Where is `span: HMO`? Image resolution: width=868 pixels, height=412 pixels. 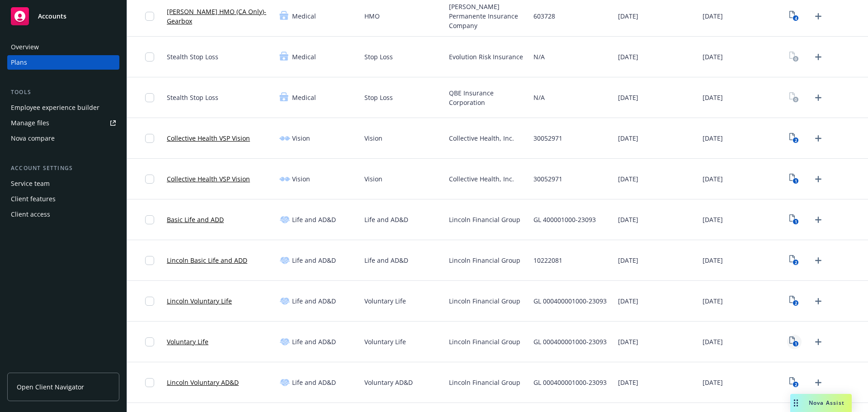
span: HMO is located at coordinates (372, 16).